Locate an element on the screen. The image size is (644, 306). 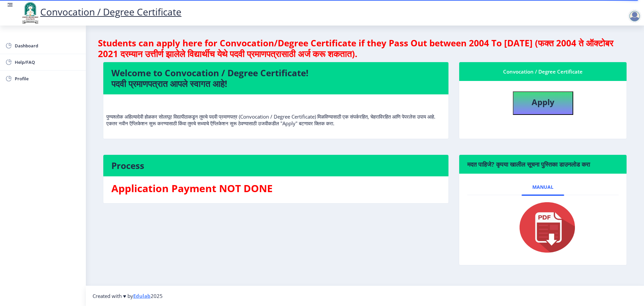
h4: Welcome to Convocation / Degree Certificate! पदवी प्रमाणपत्रात आपले स्वागत आहे! is located at coordinates (276, 78).